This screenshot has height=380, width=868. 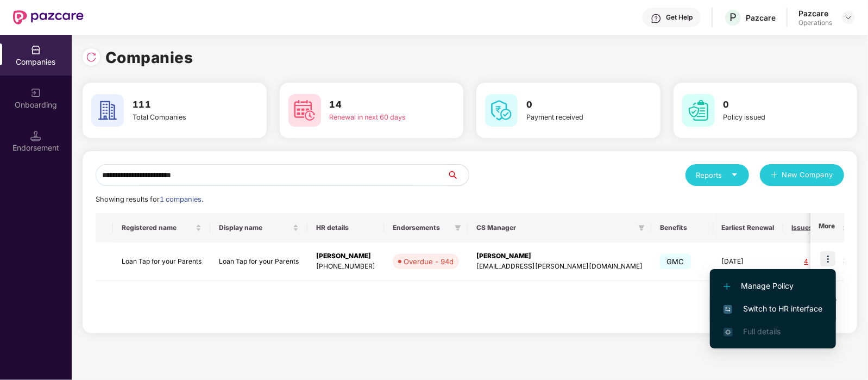 What do you see at coordinates (675, 261) in the screenshot?
I see `span: GMC` at bounding box center [675, 261].